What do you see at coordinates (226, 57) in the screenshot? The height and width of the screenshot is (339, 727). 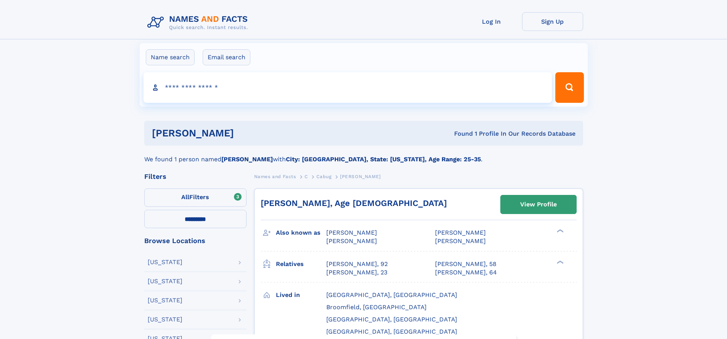 I see `label: Email search` at bounding box center [226, 57].